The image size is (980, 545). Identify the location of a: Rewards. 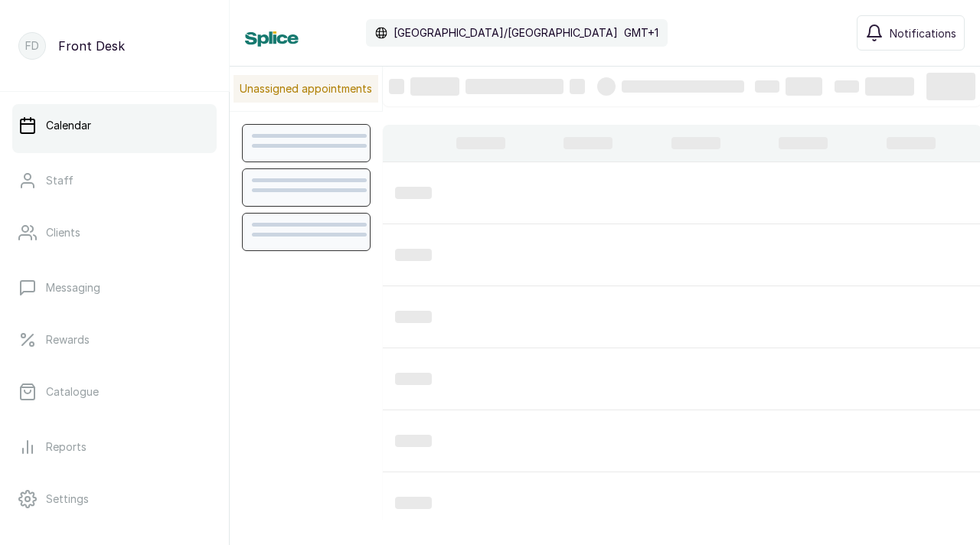
(114, 339).